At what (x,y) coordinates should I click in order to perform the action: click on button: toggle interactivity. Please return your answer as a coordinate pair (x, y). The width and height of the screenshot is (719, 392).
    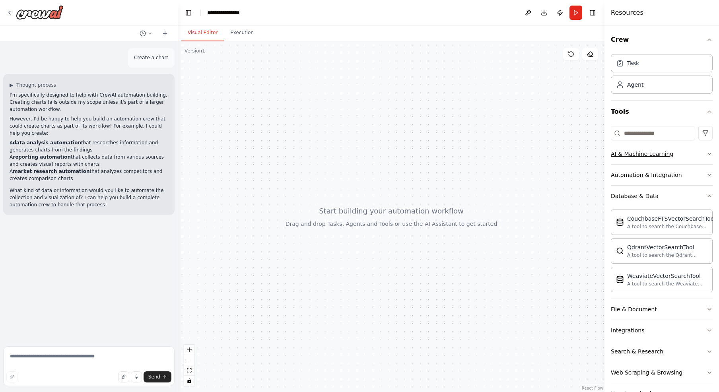
    Looking at the image, I should click on (189, 381).